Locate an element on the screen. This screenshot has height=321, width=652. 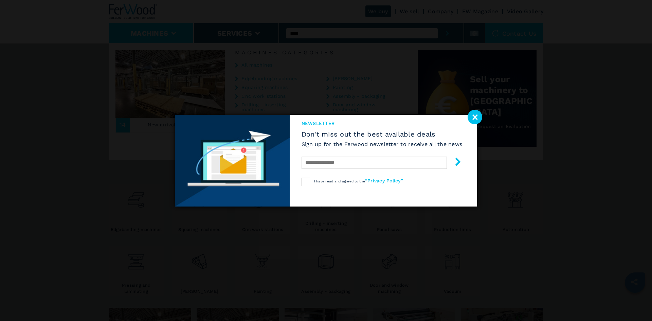
span: Don't miss out the best available deals is located at coordinates (382, 134).